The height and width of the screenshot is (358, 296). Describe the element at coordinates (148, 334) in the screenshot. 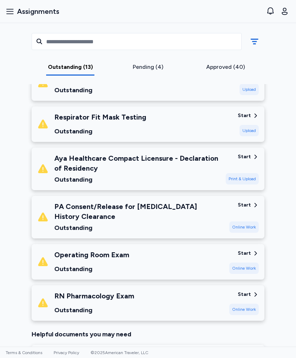

I see `div: Helpful documents you may need` at that location.